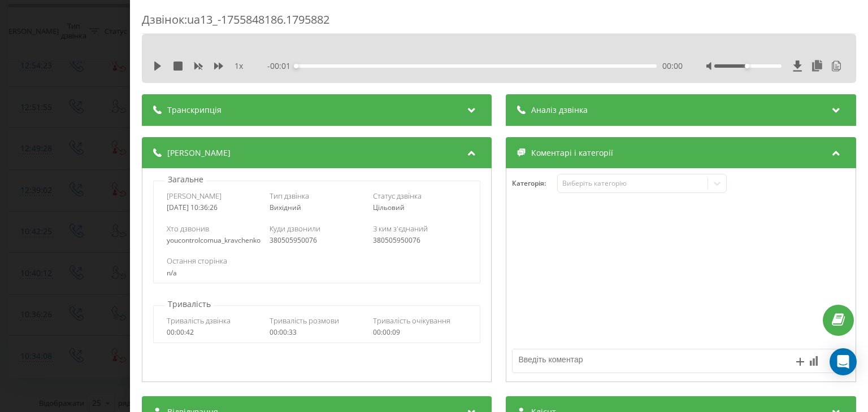 The width and height of the screenshot is (868, 412). I want to click on div: Дзвінок : ua13_-1755848186.1795882, so click(499, 22).